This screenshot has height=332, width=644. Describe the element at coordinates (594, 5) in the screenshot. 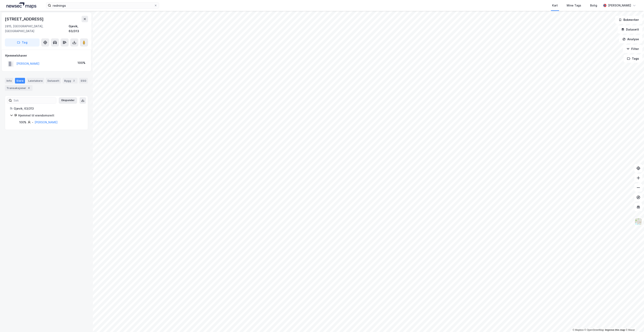

I see `div: Bolig` at that location.